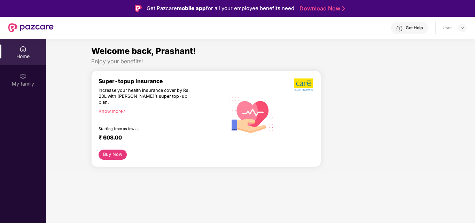  Describe the element at coordinates (414, 28) in the screenshot. I see `div: Get Help` at that location.